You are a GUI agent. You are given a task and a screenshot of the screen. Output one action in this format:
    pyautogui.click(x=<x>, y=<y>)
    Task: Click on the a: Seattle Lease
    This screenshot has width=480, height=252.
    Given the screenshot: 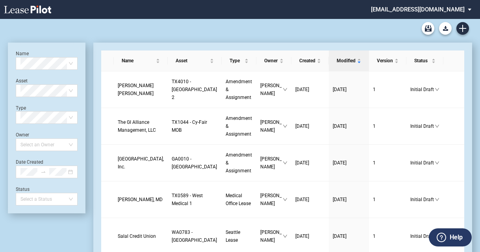 What is the action you would take?
    pyautogui.click(x=239, y=236)
    